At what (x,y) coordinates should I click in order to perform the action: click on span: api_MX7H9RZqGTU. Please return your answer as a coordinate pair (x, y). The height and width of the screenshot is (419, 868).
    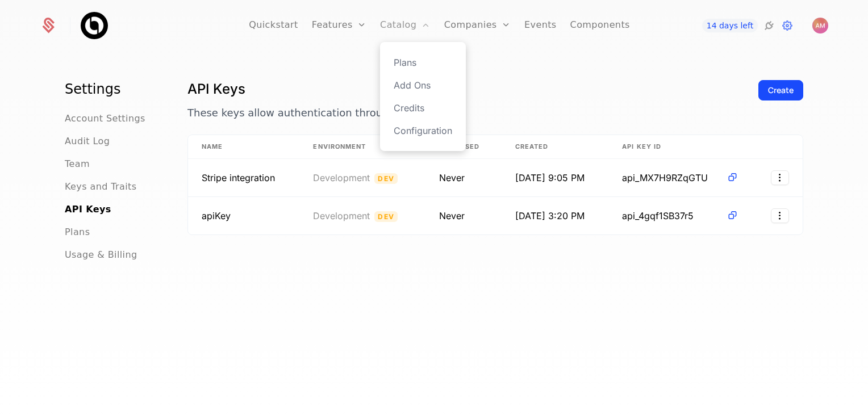
    Looking at the image, I should click on (672, 178).